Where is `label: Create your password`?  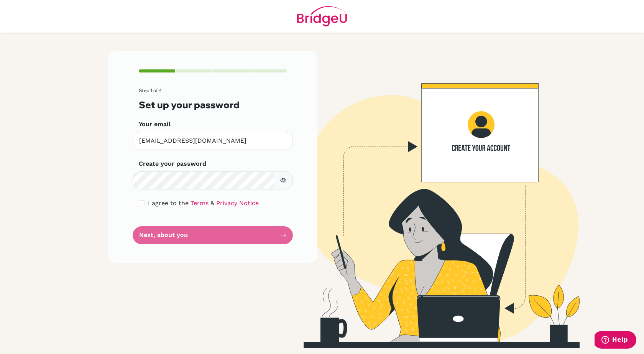 label: Create your password is located at coordinates (172, 164).